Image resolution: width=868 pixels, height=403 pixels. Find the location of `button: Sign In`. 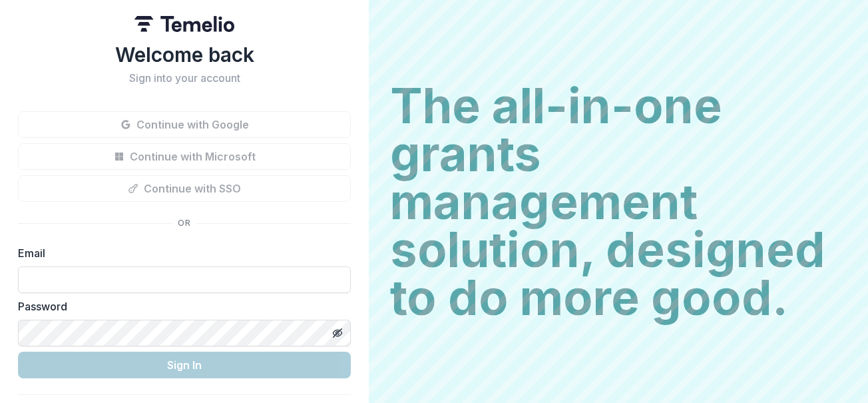

button: Sign In is located at coordinates (184, 365).